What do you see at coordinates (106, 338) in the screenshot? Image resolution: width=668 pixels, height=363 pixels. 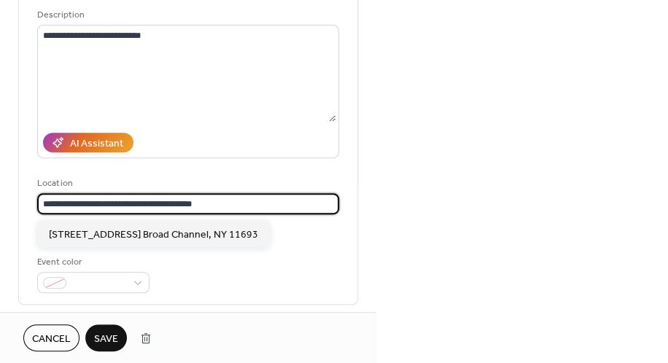 I see `button: Save` at bounding box center [106, 338].